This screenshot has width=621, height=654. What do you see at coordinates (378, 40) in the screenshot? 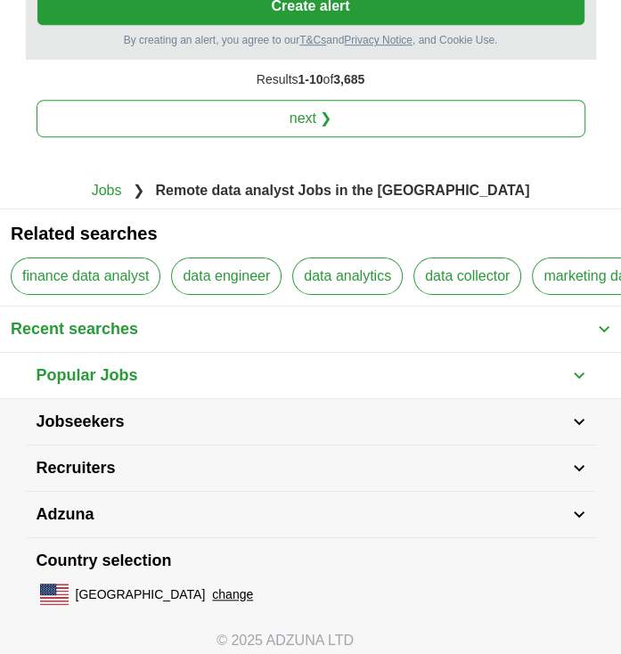
I see `a: Privacy Notice` at bounding box center [378, 40].